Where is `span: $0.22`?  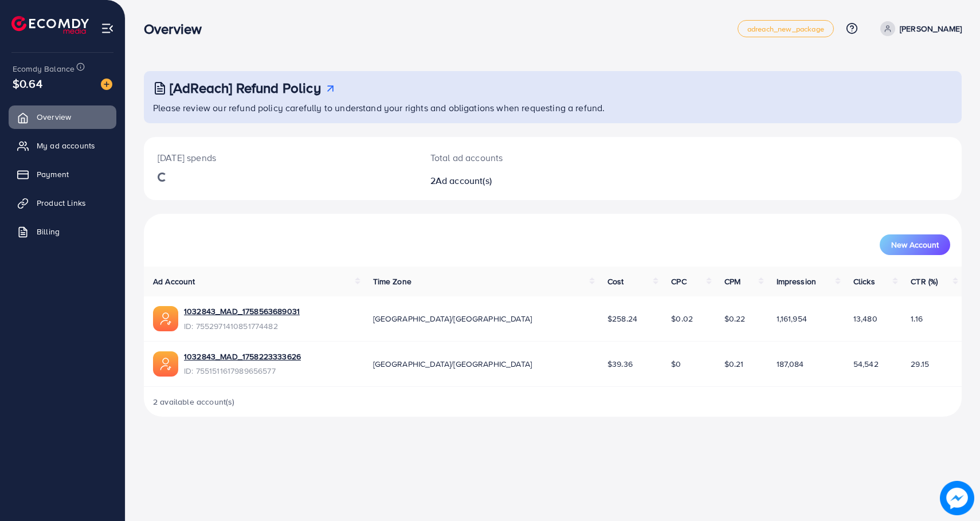
span: $0.22 is located at coordinates (735, 319).